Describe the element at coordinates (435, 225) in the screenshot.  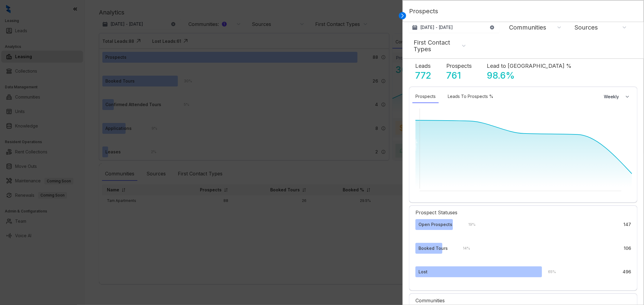
I see `div: Open Prospects` at that location.